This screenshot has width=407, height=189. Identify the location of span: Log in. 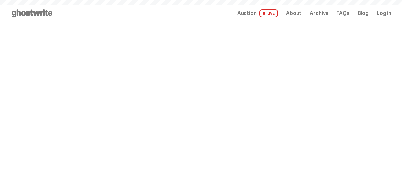
(384, 13).